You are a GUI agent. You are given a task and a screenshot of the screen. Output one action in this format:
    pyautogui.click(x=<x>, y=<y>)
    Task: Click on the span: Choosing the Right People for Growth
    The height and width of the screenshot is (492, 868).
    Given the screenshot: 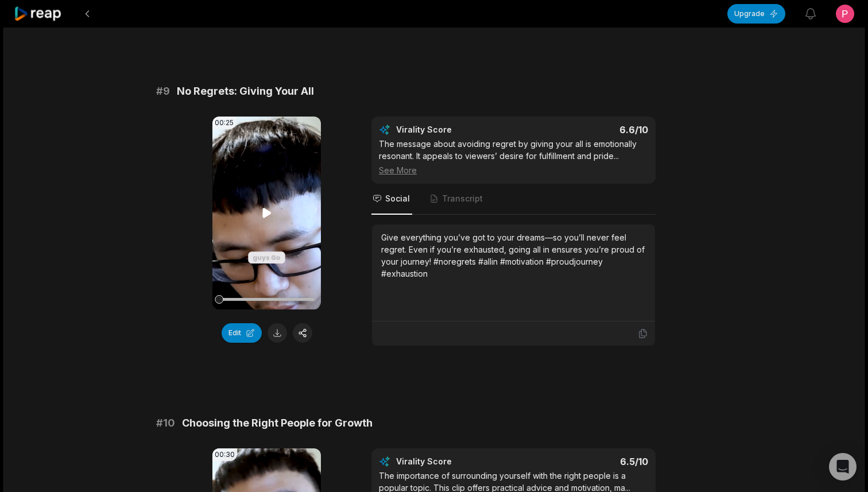 What is the action you would take?
    pyautogui.click(x=277, y=423)
    